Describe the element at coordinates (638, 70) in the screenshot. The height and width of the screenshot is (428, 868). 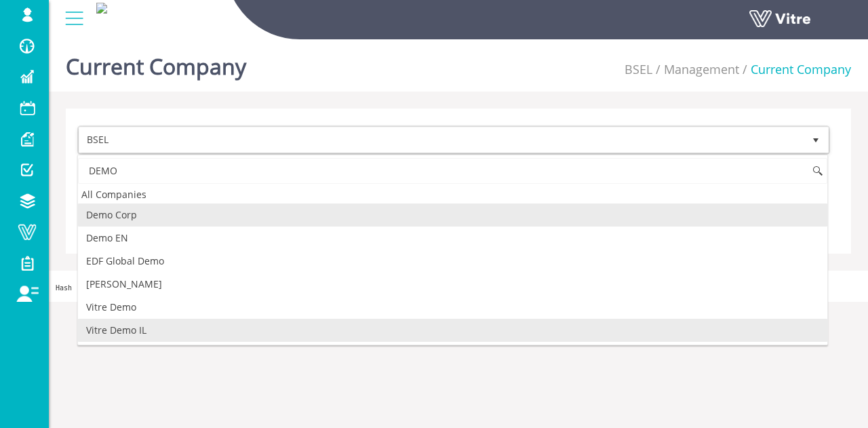
I see `a: BSEL` at that location.